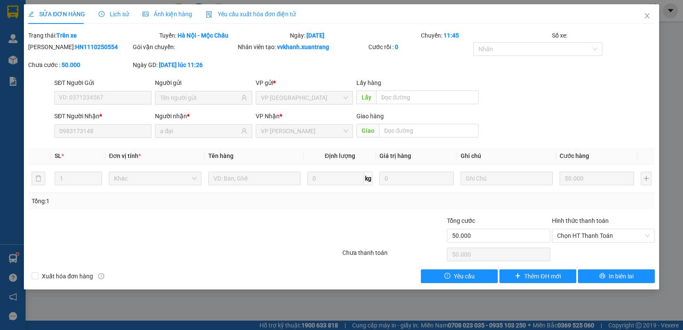 This screenshot has height=330, width=683. What do you see at coordinates (368, 131) in the screenshot?
I see `span: Giao` at bounding box center [368, 131].